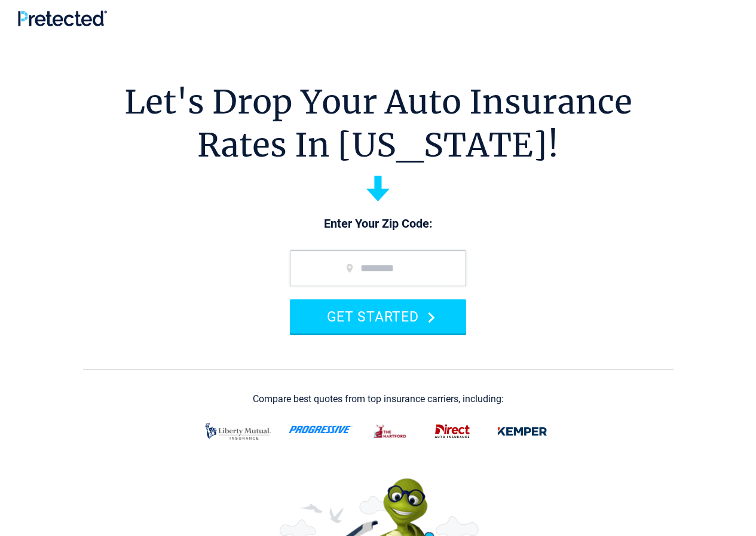 This screenshot has height=536, width=756. I want to click on img: Pretected Logo, so click(62, 18).